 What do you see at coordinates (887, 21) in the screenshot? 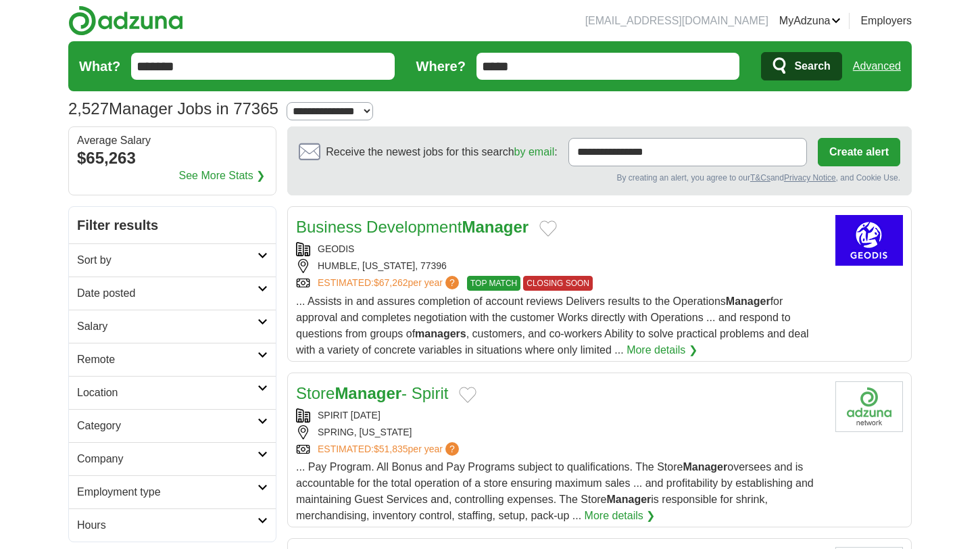
I see `a: Employers` at bounding box center [887, 21].